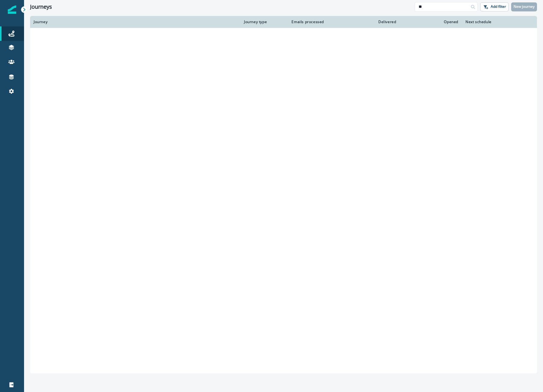  Describe the element at coordinates (306, 22) in the screenshot. I see `div: Emails processed` at that location.